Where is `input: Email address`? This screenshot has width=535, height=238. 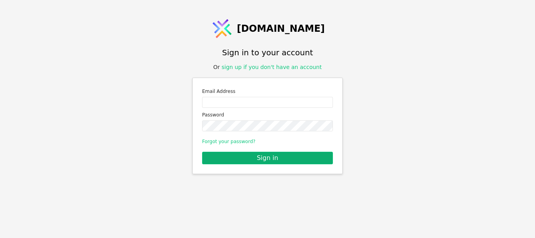 input: Email address is located at coordinates (268, 102).